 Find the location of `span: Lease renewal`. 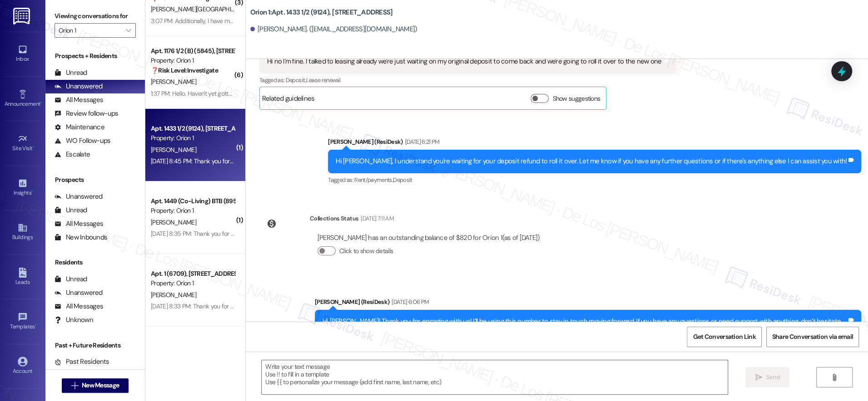

span: Lease renewal is located at coordinates (323, 80).